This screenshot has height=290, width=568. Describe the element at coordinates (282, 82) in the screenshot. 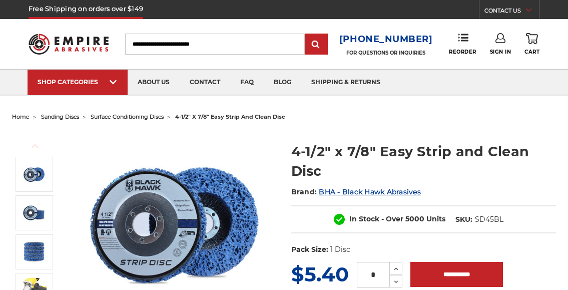

I see `a: blog` at that location.